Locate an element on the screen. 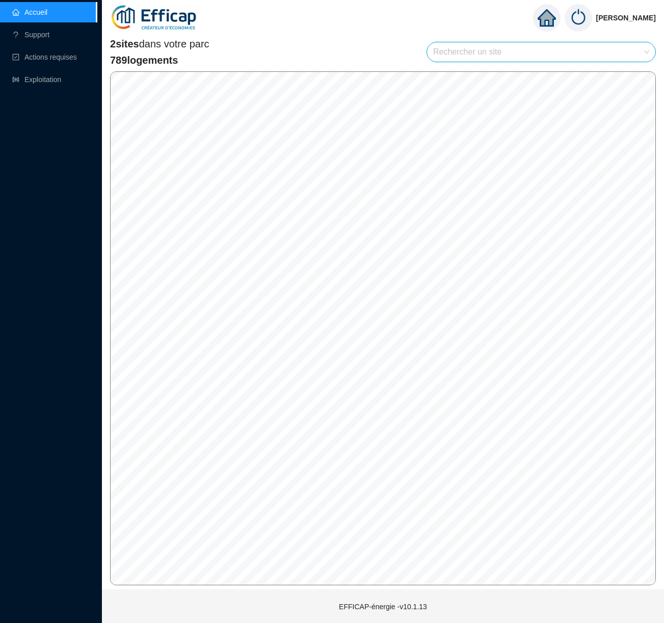  span: home is located at coordinates (547, 18).